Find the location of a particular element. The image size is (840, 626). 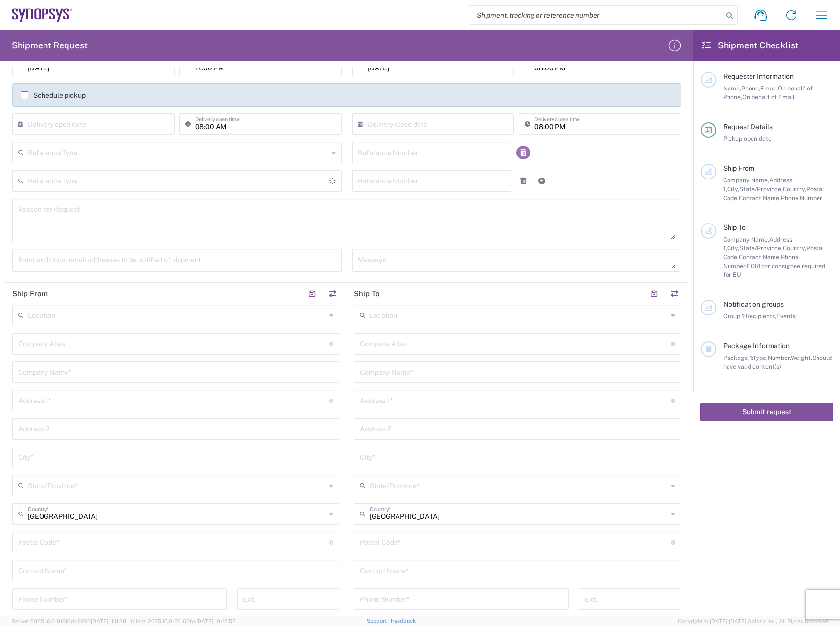

span: On behalf of Email is located at coordinates (768, 97).